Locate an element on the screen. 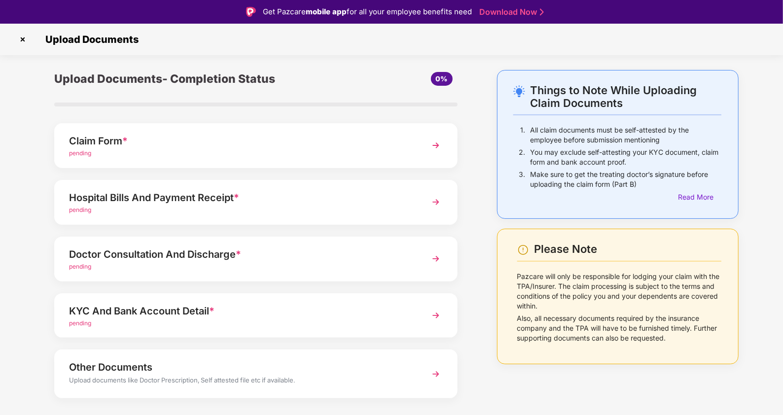 This screenshot has width=783, height=415. img: Stroke is located at coordinates (542, 12).